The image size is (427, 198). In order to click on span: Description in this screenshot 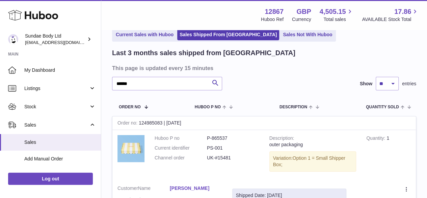, I will do `click(293, 107)`.